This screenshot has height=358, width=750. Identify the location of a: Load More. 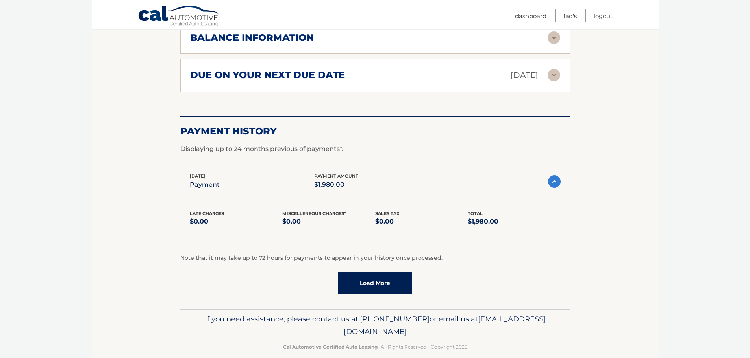
(375, 283).